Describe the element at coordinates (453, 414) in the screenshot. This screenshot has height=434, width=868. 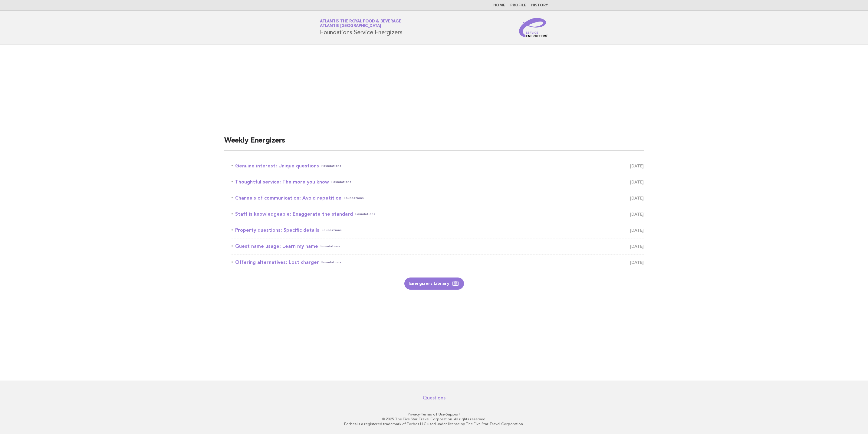
I see `a: Support` at that location.